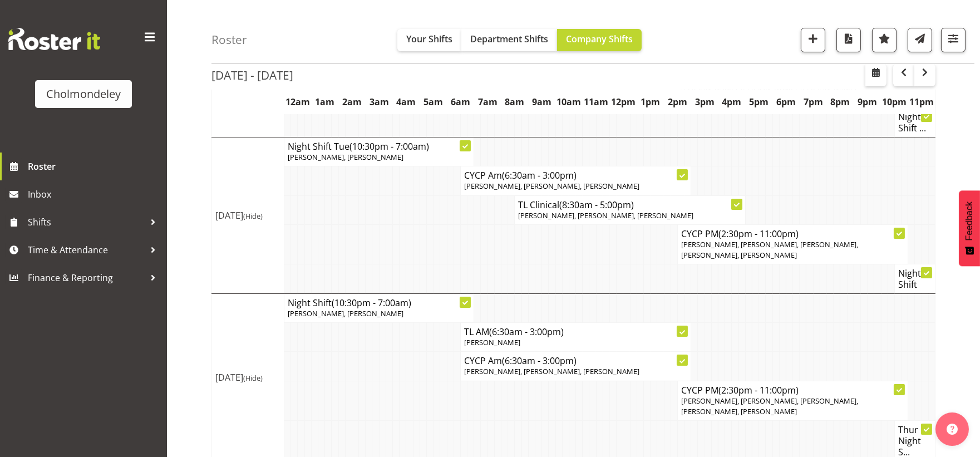 The height and width of the screenshot is (457, 980). What do you see at coordinates (596, 102) in the screenshot?
I see `th: 11am` at bounding box center [596, 102].